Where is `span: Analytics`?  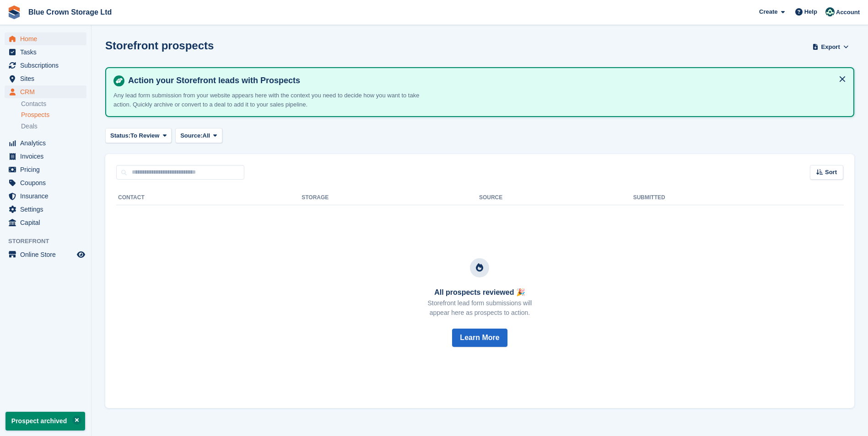 span: Analytics is located at coordinates (48, 143).